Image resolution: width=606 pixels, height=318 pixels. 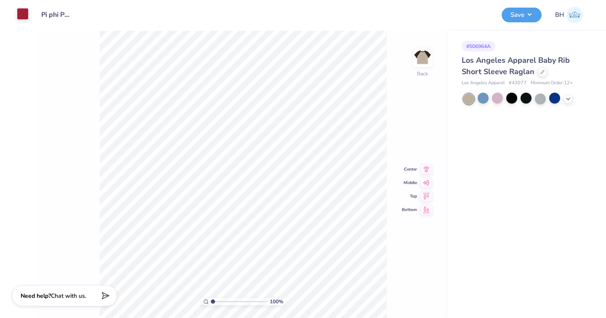 What do you see at coordinates (56, 15) in the screenshot?
I see `input: Untitled Design` at bounding box center [56, 15].